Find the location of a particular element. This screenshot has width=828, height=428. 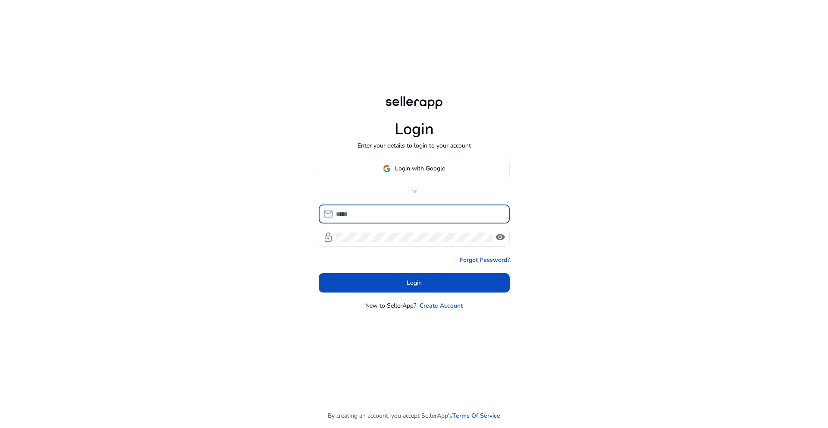

span: visibility is located at coordinates (500, 237).